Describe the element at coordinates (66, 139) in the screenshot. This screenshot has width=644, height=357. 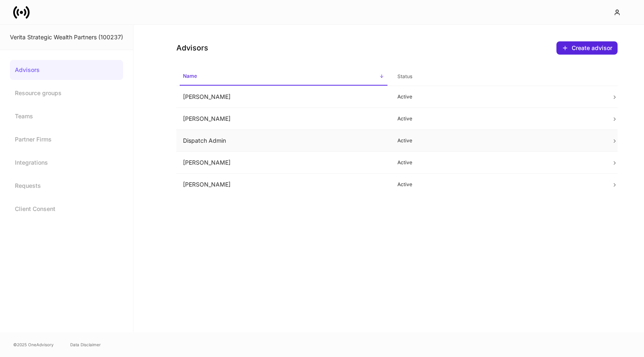
I see `a: Partner Firms` at that location.